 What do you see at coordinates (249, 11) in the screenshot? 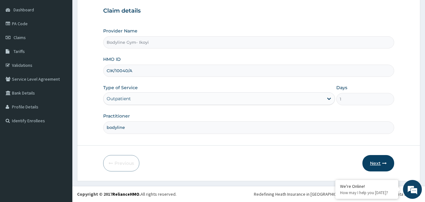
I see `h3: Claim details` at bounding box center [249, 11].